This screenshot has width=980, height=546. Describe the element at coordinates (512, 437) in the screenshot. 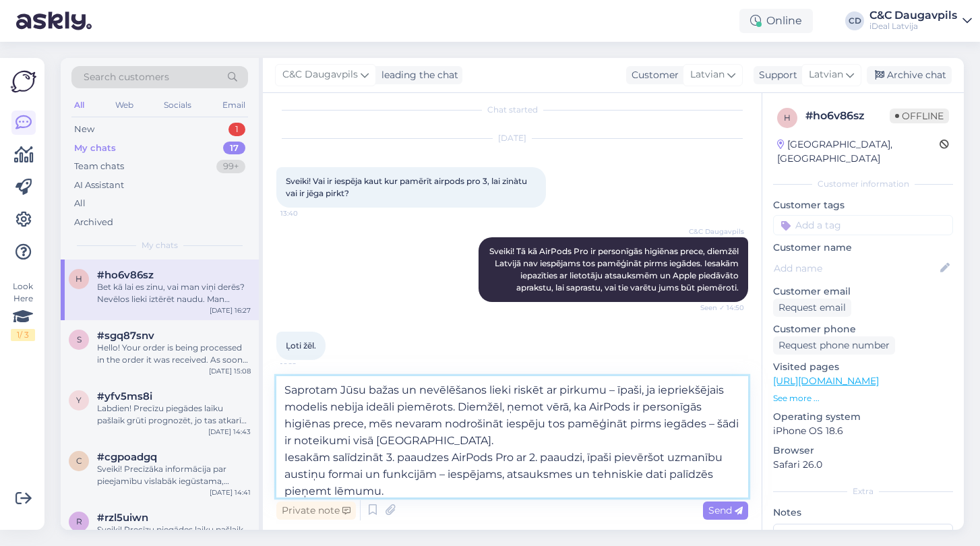

I see `textarea: Saprotam Jūsu bažas un nevēlēšanos lieki riskēt ar pirkumu – īpaši, ja iepriekšējais modelis nebi...` at that location.